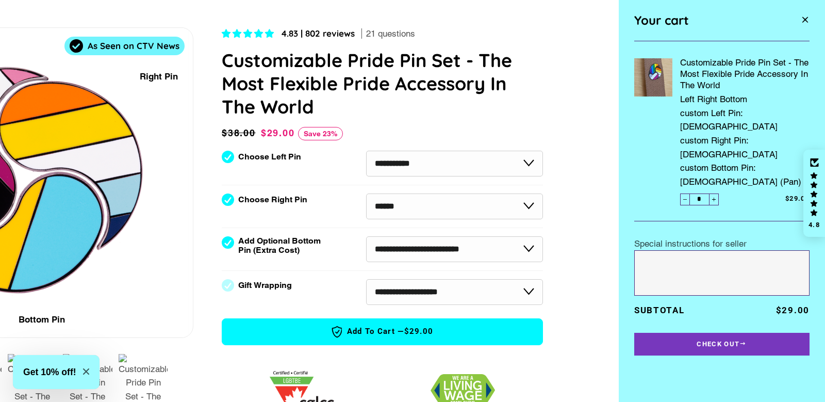 The image size is (825, 402). Describe the element at coordinates (685, 199) in the screenshot. I see `button: Reduce item quantity by one` at that location.